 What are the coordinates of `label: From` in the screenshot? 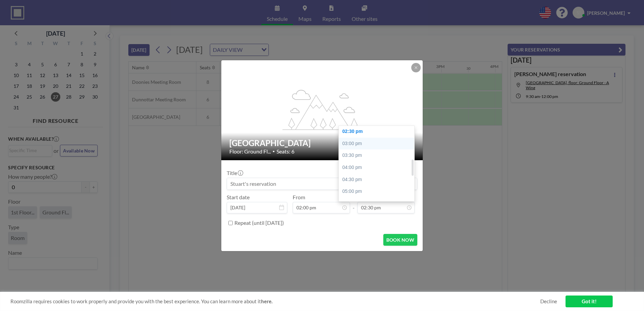 It's located at (299, 197).